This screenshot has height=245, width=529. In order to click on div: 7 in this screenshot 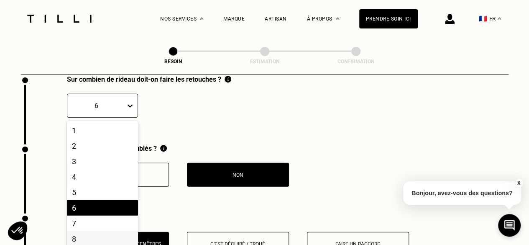, I will do `click(102, 223)`.